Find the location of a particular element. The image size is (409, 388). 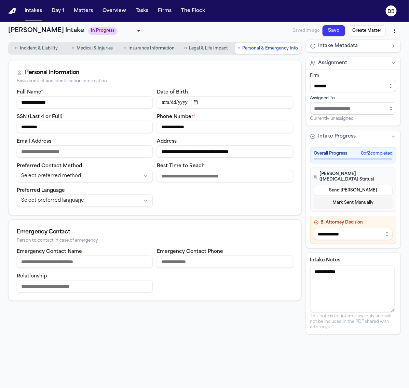

button: Go to Legal & Life Impact is located at coordinates (206, 49).